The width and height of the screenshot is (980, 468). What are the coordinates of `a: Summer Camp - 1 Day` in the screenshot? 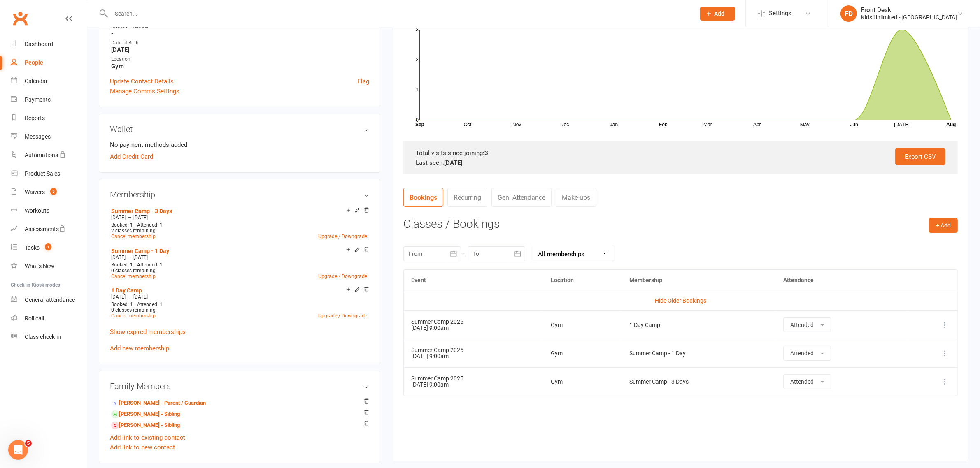 It's located at (140, 251).